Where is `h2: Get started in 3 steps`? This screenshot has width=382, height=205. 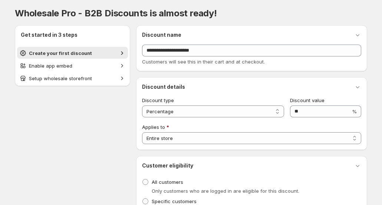 h2: Get started in 3 steps is located at coordinates (72, 35).